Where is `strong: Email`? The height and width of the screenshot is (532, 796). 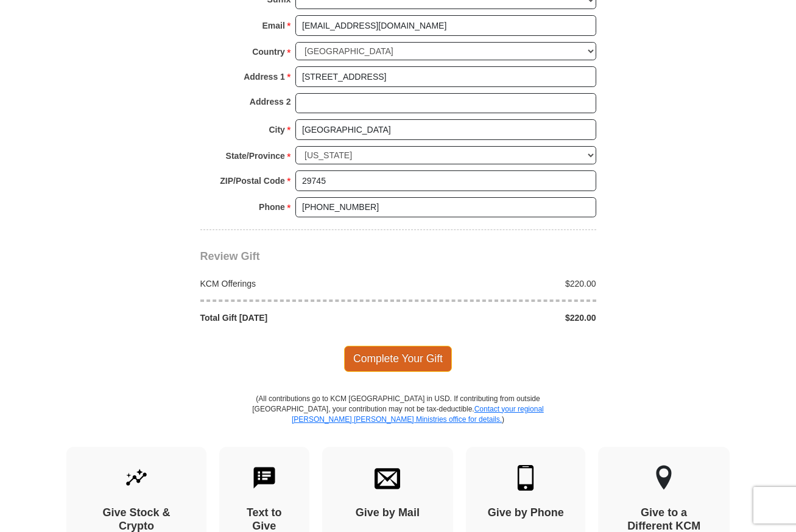 strong: Email is located at coordinates (274, 25).